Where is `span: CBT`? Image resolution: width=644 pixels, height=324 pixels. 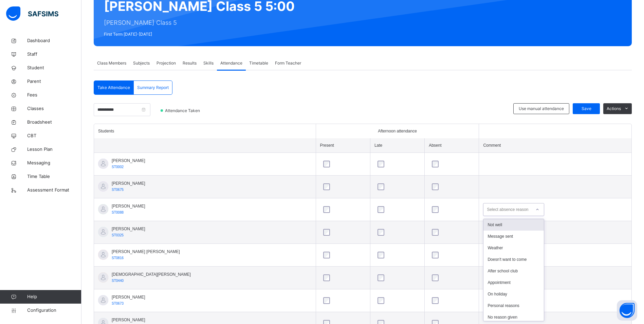
span: CBT is located at coordinates (55, 136).